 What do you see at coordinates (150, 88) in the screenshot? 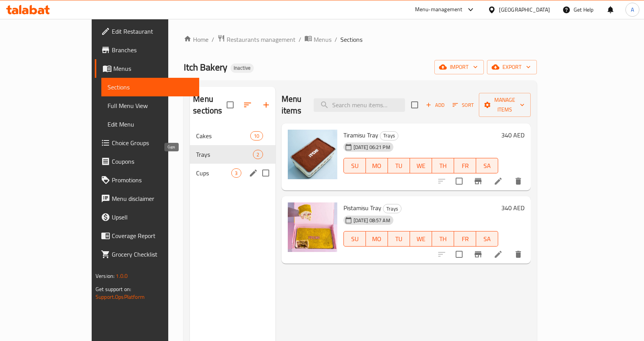
I see `a: Sections` at bounding box center [150, 88].